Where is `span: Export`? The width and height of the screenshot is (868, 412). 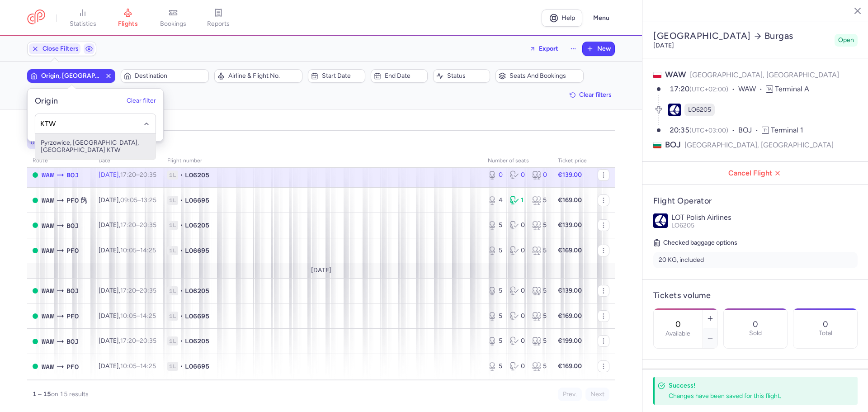
span: Export is located at coordinates (548, 49).